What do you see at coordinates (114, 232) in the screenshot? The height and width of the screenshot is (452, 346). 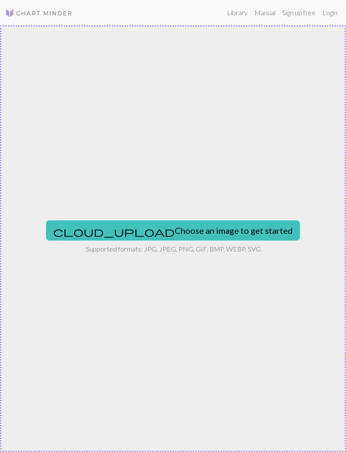 I see `span: cloud_upload` at bounding box center [114, 232].